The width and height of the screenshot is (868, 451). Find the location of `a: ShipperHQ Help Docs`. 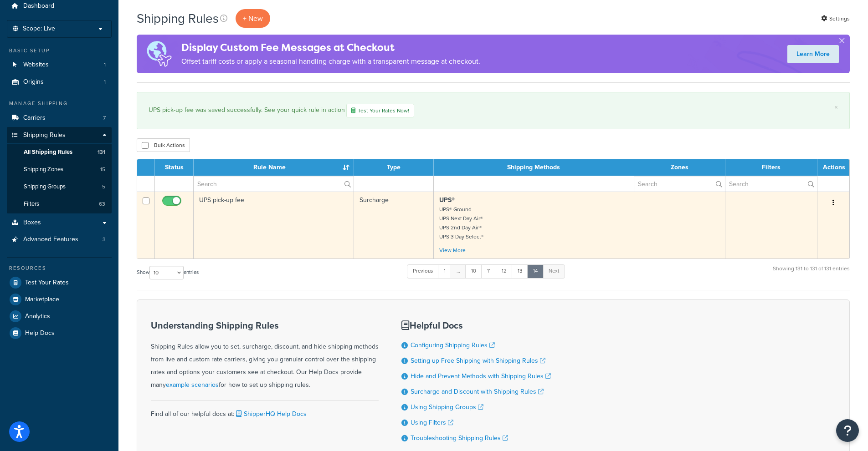

a: ShipperHQ Help Docs is located at coordinates (270, 414).